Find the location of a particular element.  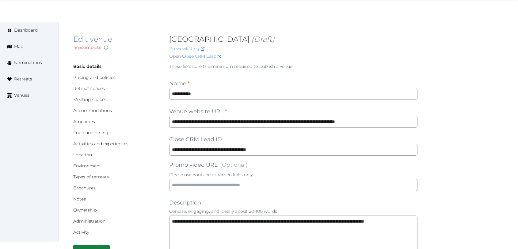

a: Meeting spaces is located at coordinates (90, 99).